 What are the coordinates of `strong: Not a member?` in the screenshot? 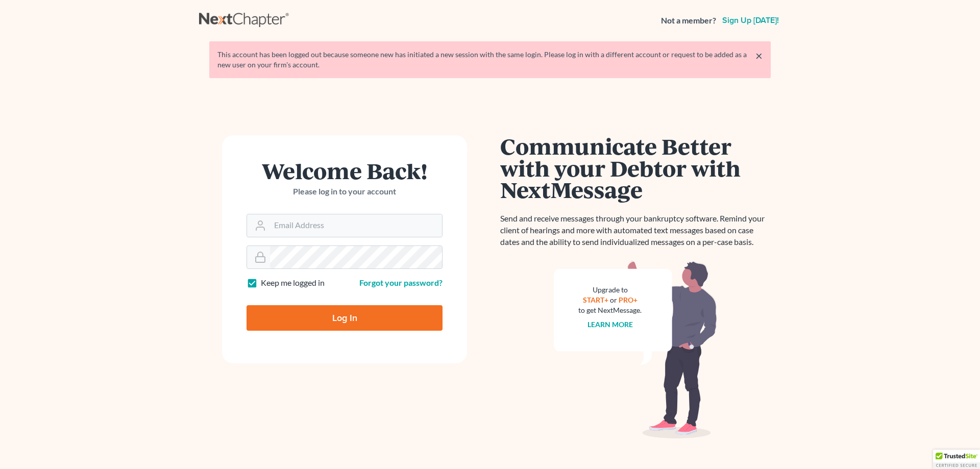 It's located at (689, 20).